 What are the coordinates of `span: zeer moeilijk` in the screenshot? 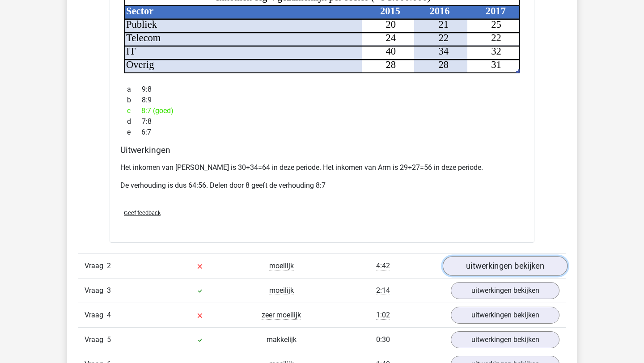 It's located at (281, 315).